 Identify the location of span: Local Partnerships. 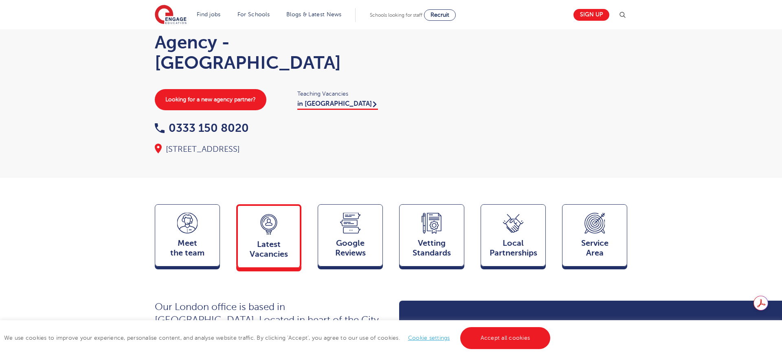
(513, 248).